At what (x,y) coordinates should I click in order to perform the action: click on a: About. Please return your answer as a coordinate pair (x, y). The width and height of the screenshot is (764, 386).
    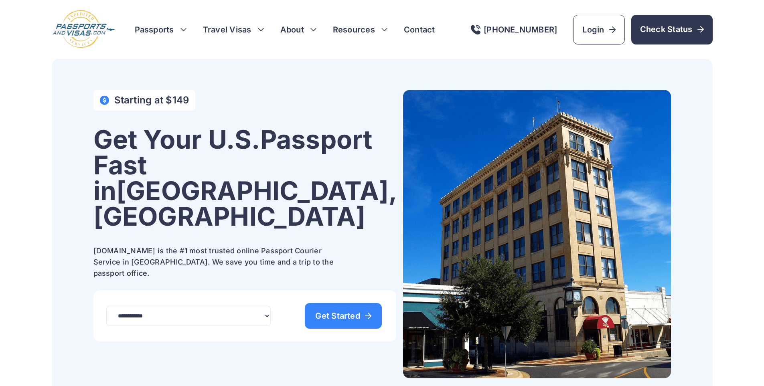
    Looking at the image, I should click on (292, 30).